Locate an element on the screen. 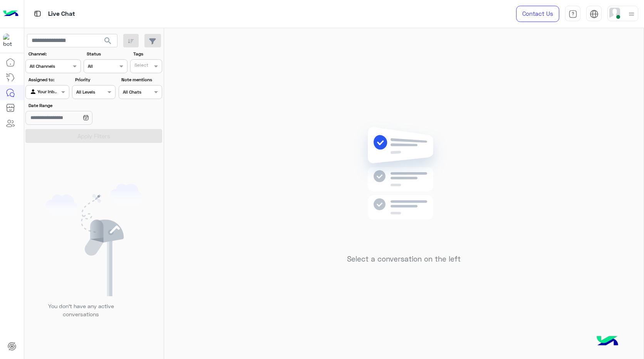 This screenshot has width=644, height=359. button: Apply Filters is located at coordinates (94, 136).